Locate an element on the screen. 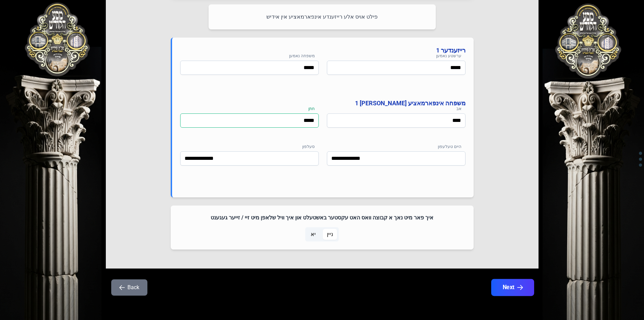  p: פילט אויס אלע רייזענדע אינפארמאציע אין אידיש is located at coordinates (322, 17).